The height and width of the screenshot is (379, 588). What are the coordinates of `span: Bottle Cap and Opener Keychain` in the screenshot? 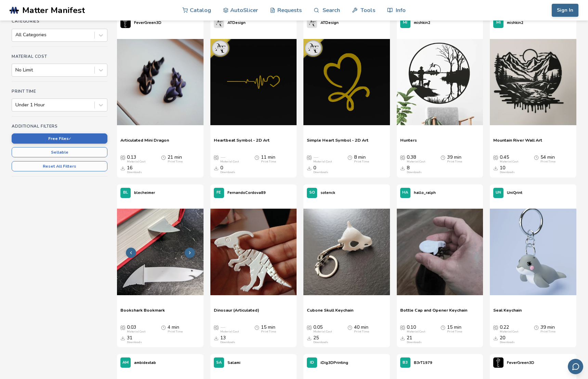 It's located at (434, 313).